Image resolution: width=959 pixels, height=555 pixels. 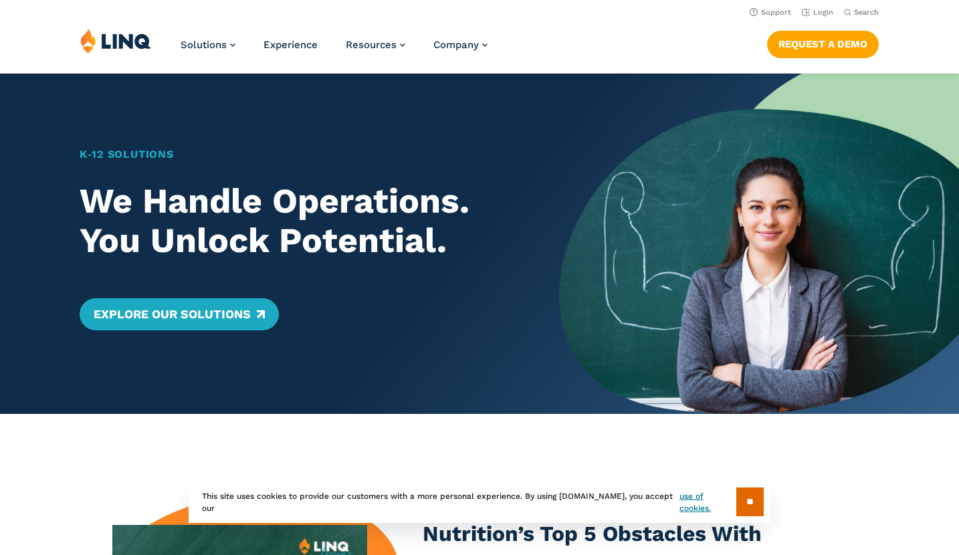 I want to click on a: Experience, so click(x=290, y=45).